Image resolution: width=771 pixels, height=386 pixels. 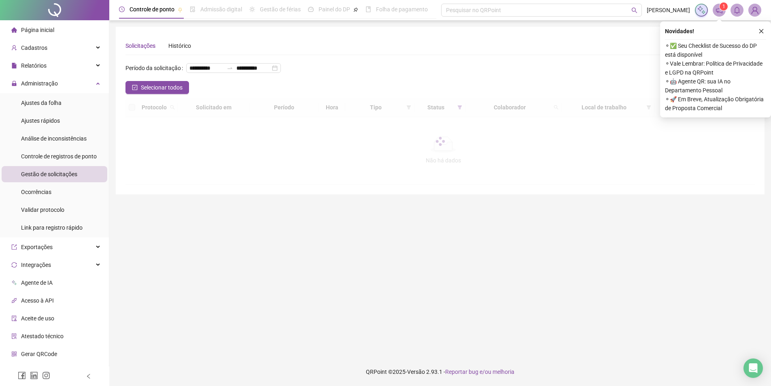 I want to click on span: close, so click(x=761, y=31).